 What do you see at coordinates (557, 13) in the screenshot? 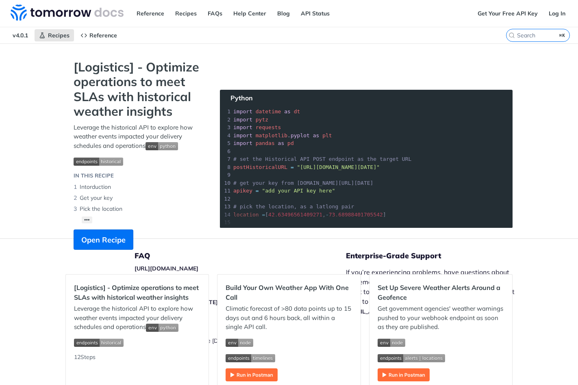
I see `a: Log In` at bounding box center [557, 13].